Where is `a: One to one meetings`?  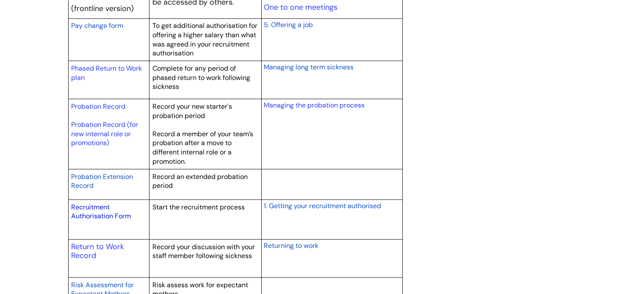
a: One to one meetings is located at coordinates (300, 7).